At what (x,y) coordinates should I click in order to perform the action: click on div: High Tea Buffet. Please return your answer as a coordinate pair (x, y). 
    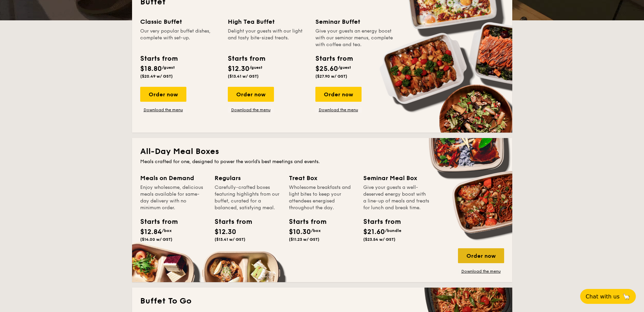
    Looking at the image, I should click on (267, 22).